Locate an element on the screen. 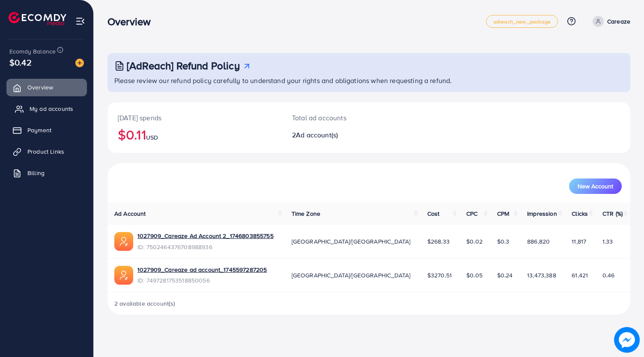 This screenshot has width=644, height=357. span: CPC is located at coordinates (472, 214).